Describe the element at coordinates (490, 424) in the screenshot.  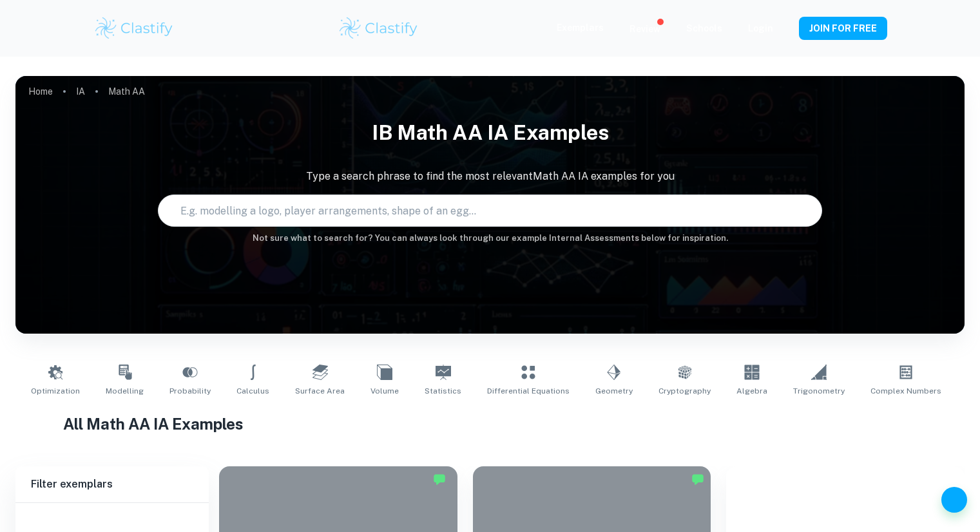
I see `h1: All Math AA IA Examples` at that location.